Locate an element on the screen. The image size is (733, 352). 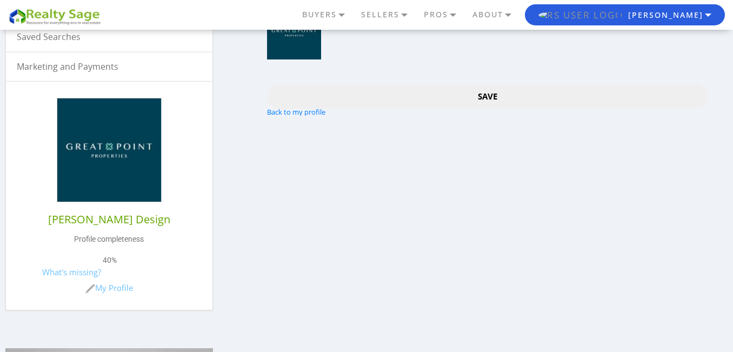
input: Save is located at coordinates (487, 96).